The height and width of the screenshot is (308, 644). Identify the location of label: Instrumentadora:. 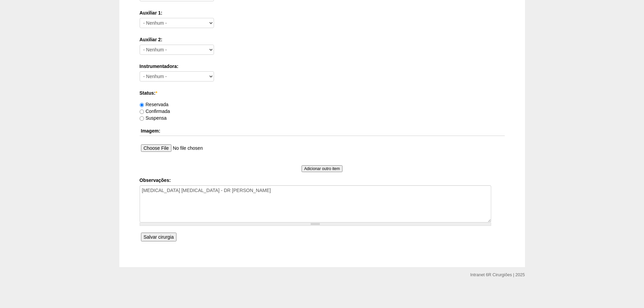
(322, 66).